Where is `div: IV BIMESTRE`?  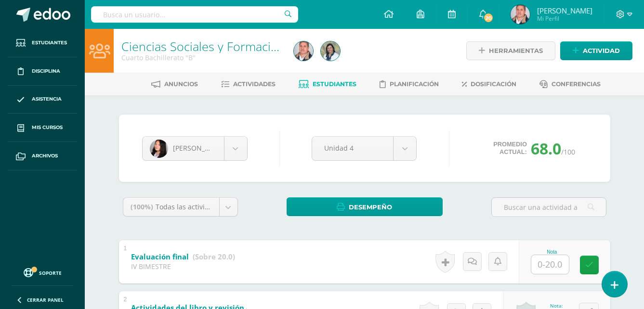 div: IV BIMESTRE is located at coordinates (183, 266).